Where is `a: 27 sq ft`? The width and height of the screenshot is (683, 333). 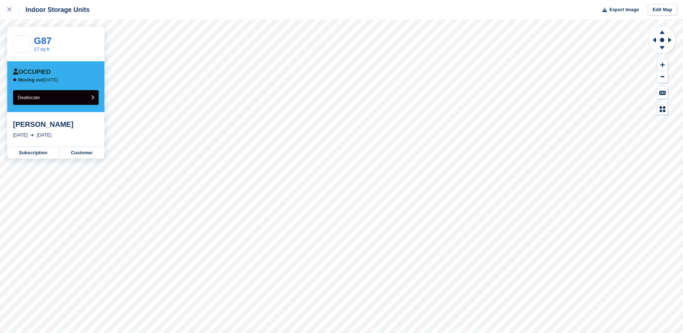 a: 27 sq ft is located at coordinates (41, 49).